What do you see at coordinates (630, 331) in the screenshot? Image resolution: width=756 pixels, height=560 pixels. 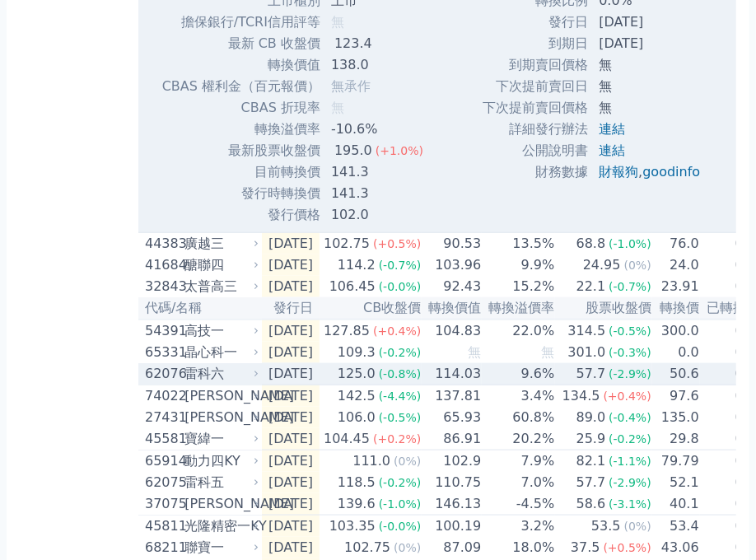 I see `span: (-0.5%)` at bounding box center [630, 331].